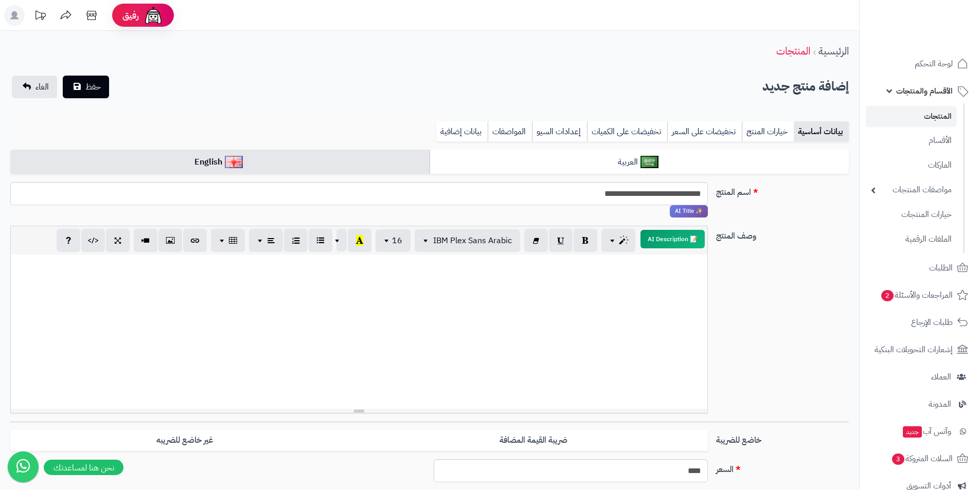 Image resolution: width=980 pixels, height=490 pixels. Describe the element at coordinates (639, 162) in the screenshot. I see `a: العربية` at that location.